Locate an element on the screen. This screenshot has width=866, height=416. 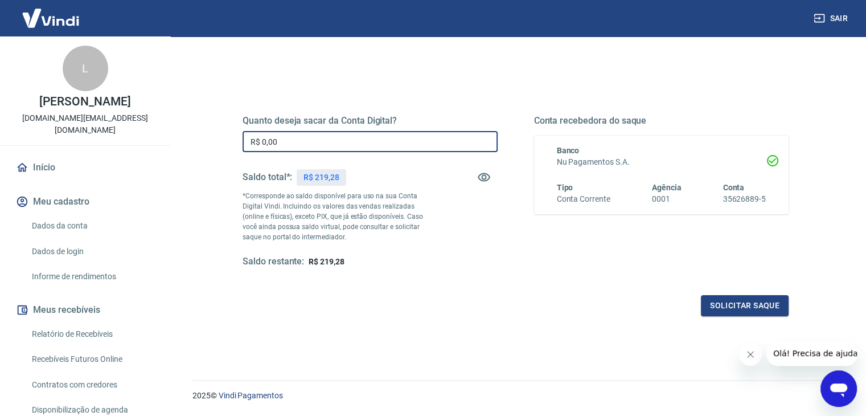
p: R$ 219,28 is located at coordinates (321, 177).